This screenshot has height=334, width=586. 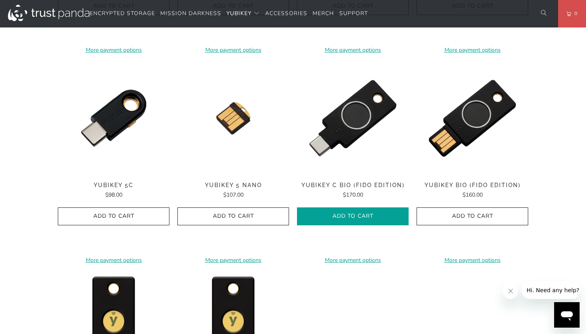 I want to click on span: Accessories, so click(x=286, y=13).